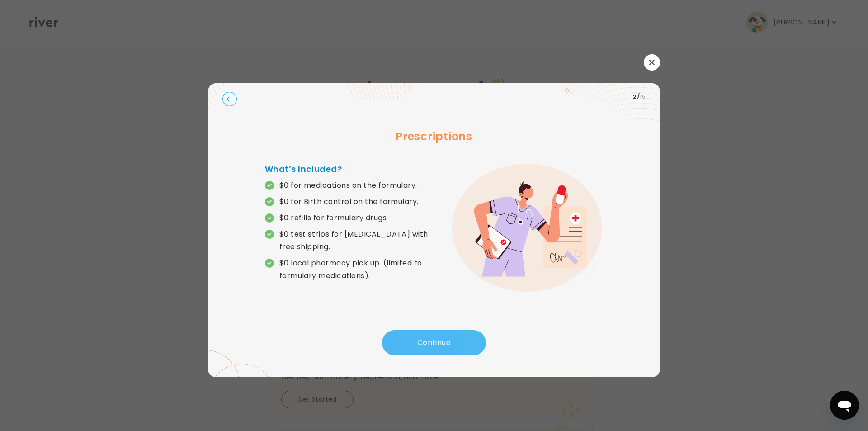 The height and width of the screenshot is (431, 868). What do you see at coordinates (434, 343) in the screenshot?
I see `button: Continue` at bounding box center [434, 343].